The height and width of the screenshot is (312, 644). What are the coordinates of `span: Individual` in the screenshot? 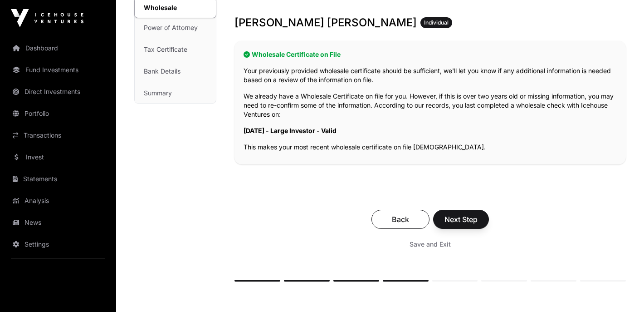 It's located at (436, 23).